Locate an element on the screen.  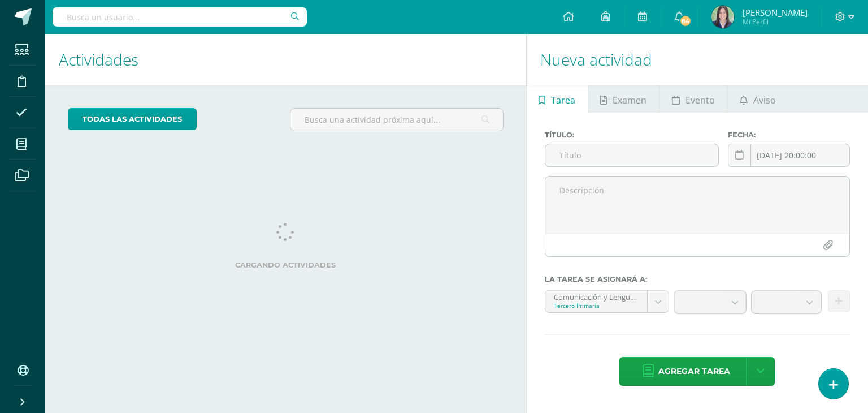
input: Busca un usuario... is located at coordinates (180, 17).